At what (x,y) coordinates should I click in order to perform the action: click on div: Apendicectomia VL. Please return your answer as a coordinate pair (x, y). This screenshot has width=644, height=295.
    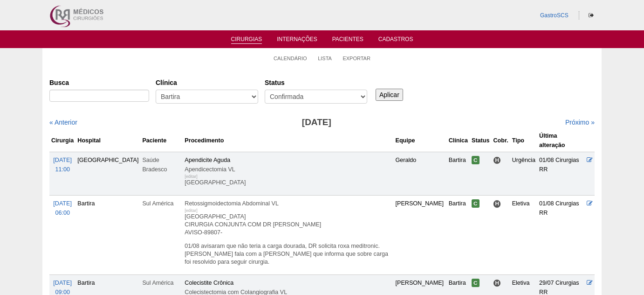
    Looking at the image, I should click on (288, 169).